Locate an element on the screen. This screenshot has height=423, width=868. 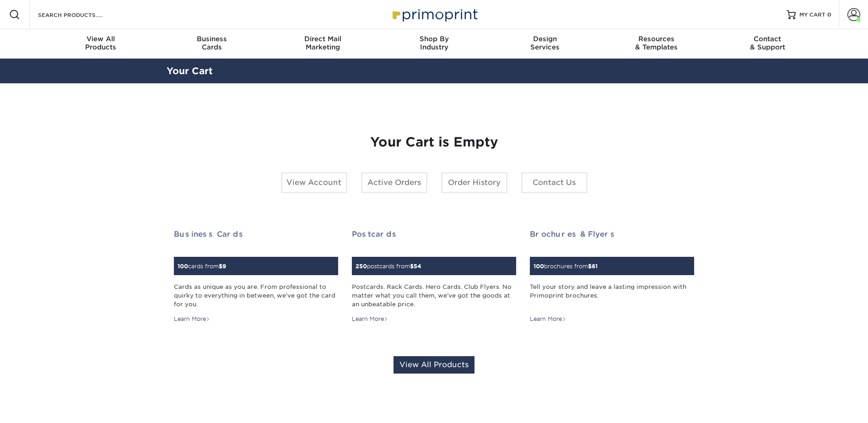
a: DesignServices is located at coordinates (545, 44).